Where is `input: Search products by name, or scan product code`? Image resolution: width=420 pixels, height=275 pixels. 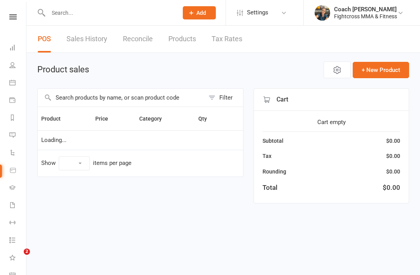 input: Search products by name, or scan product code is located at coordinates (121, 98).